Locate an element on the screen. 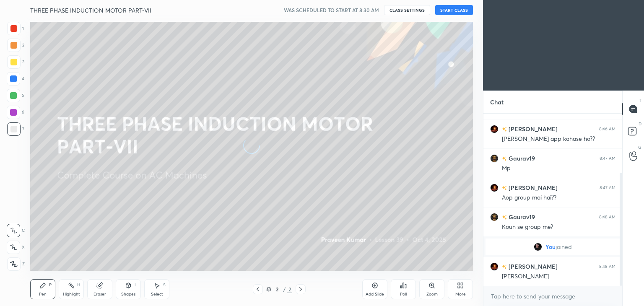 This screenshot has height=306, width=644. img: 5ced908ece4343448b4c182ab94390f6.jpg is located at coordinates (538, 247).